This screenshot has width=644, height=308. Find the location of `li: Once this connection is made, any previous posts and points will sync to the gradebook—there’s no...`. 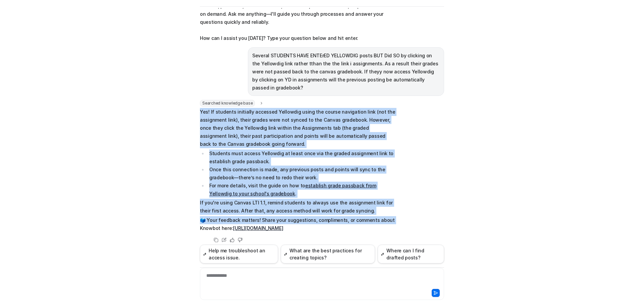

li: Once this connection is made, any previous posts and points will sync to the gradebook—there’s no... is located at coordinates (302, 174).